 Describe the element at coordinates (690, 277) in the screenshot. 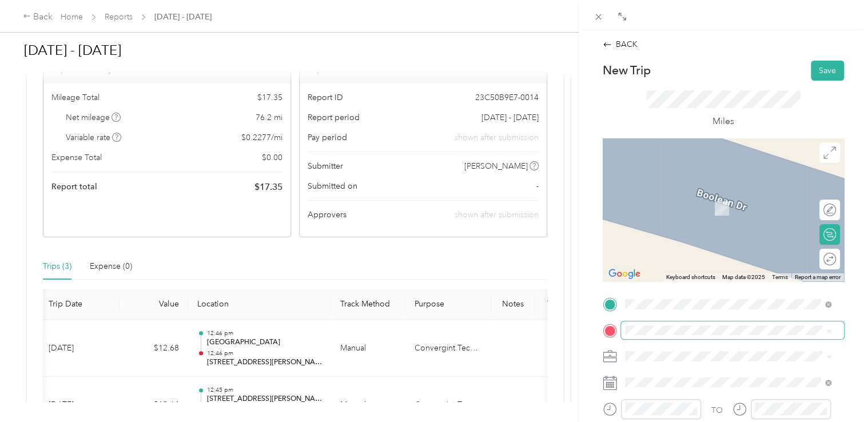

I see `button: Keyboard shortcuts` at that location.